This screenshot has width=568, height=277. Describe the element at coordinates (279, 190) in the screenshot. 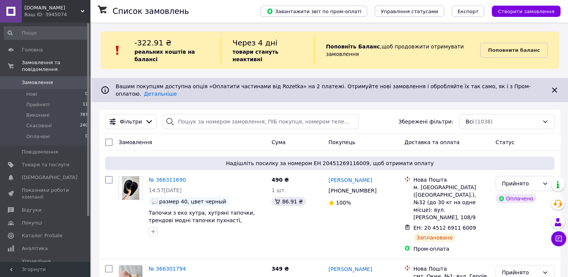

I see `span: 1 шт.` at that location.